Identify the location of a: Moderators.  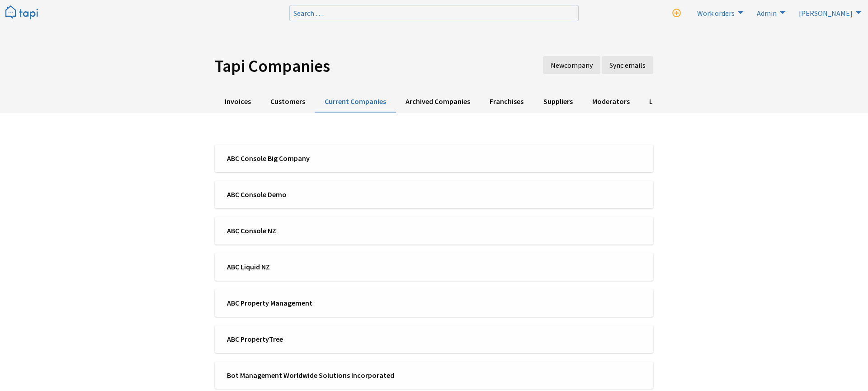
(610, 102).